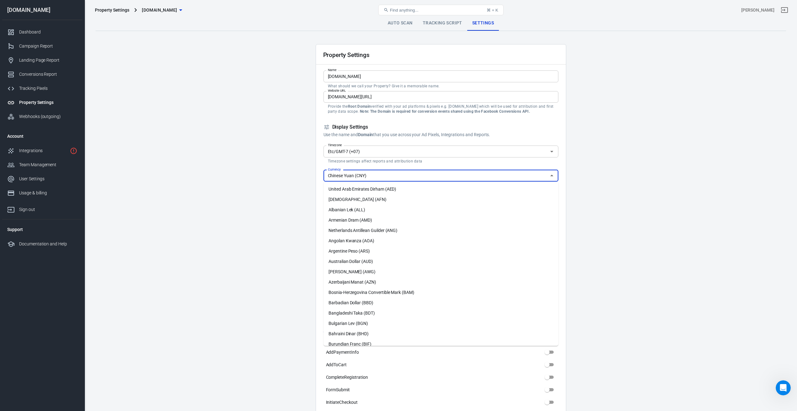  What do you see at coordinates (42, 151) in the screenshot?
I see `a: Integrations` at bounding box center [42, 151].